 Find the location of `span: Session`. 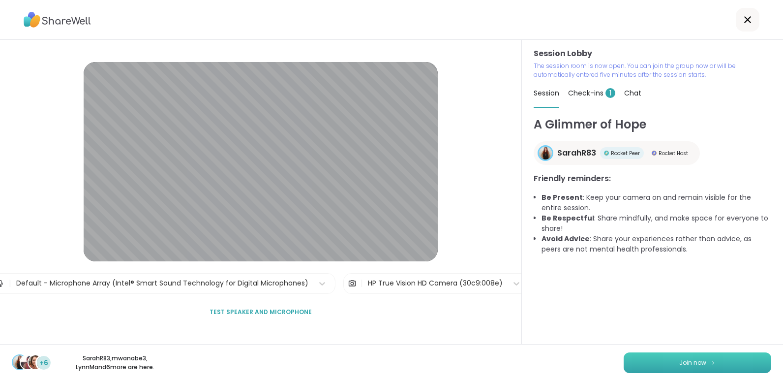

span: Session is located at coordinates (546, 93).